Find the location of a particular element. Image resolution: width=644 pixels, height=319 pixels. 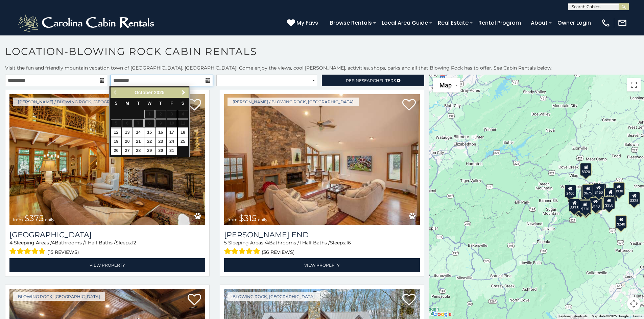

div: $220 is located at coordinates (585, 206).